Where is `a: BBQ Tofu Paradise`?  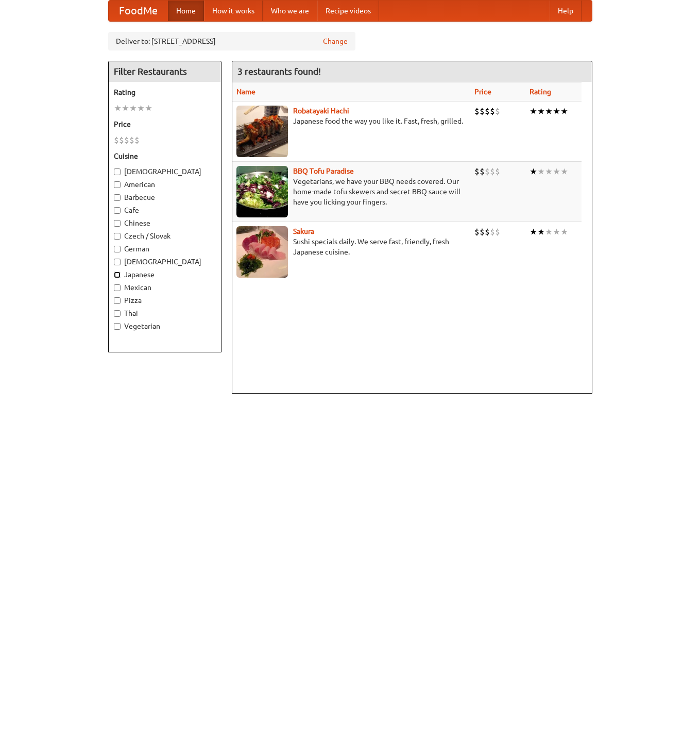 a: BBQ Tofu Paradise is located at coordinates (323, 171).